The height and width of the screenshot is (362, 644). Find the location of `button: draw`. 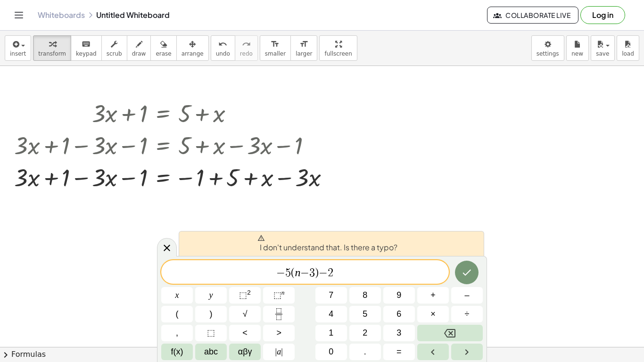

button: draw is located at coordinates (139, 48).